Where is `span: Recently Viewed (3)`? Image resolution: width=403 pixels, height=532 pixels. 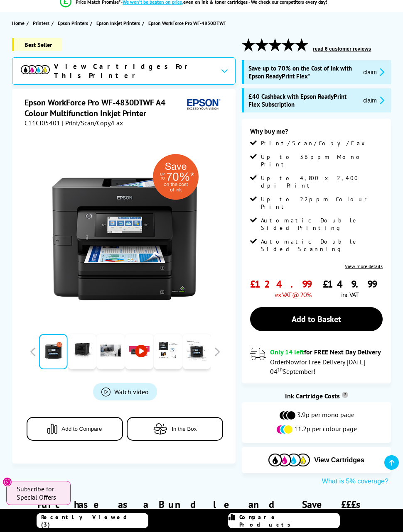 span: Recently Viewed (3) is located at coordinates (94, 521).